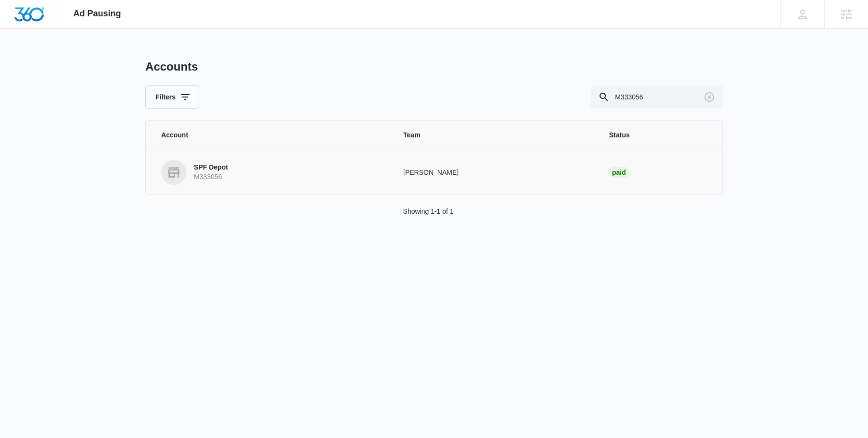  I want to click on p: SPF Depot, so click(211, 168).